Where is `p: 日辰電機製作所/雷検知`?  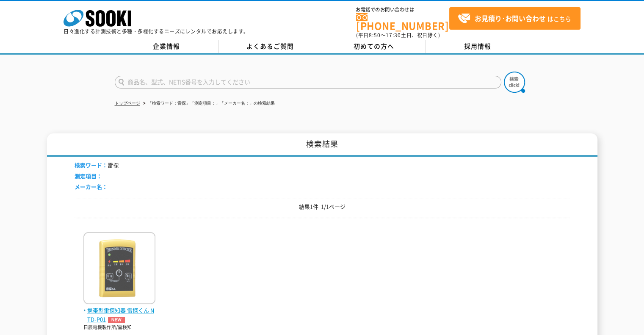
p: 日辰電機製作所/雷検知 is located at coordinates (119, 328).